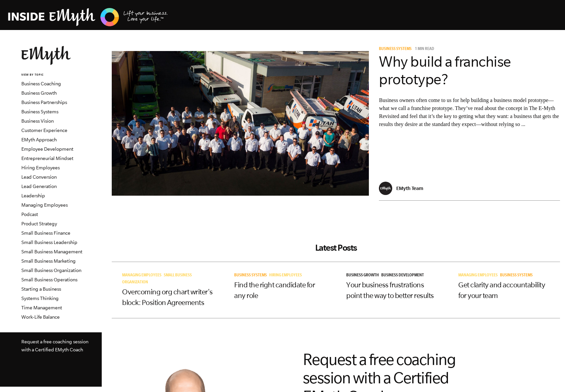 This screenshot has height=392, width=565. I want to click on p: Business owners often come to us for help building a business model prototype—what we call a fran..., so click(469, 113).